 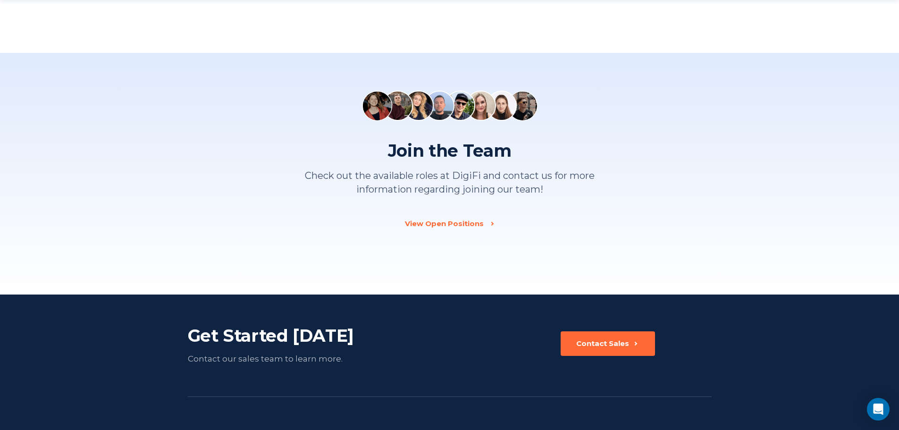 I want to click on button: Contact Sales, so click(x=608, y=343).